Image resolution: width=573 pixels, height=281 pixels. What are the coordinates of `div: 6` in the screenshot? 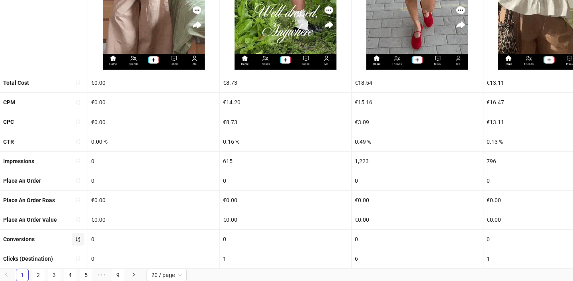 It's located at (418, 259).